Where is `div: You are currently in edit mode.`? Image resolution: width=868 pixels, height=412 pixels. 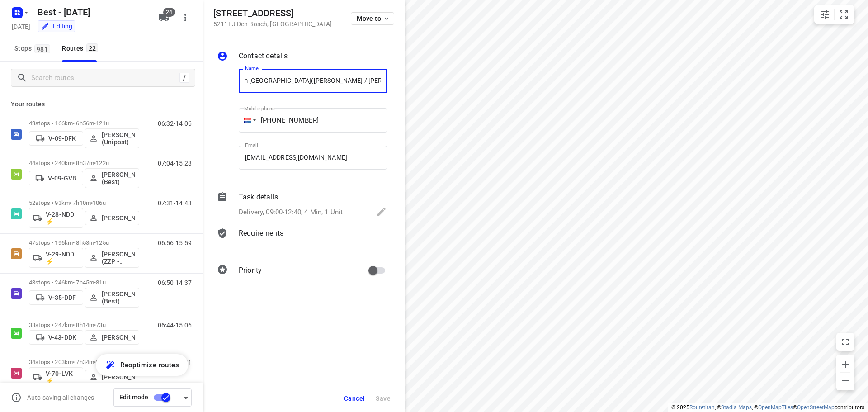 div: You are currently in edit mode. is located at coordinates (56, 26).